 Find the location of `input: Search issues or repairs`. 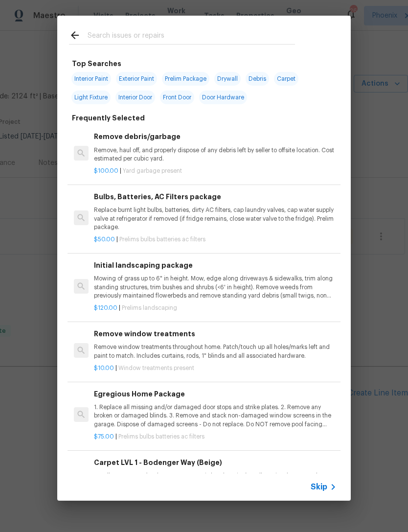

input: Search issues or repairs is located at coordinates (191, 37).